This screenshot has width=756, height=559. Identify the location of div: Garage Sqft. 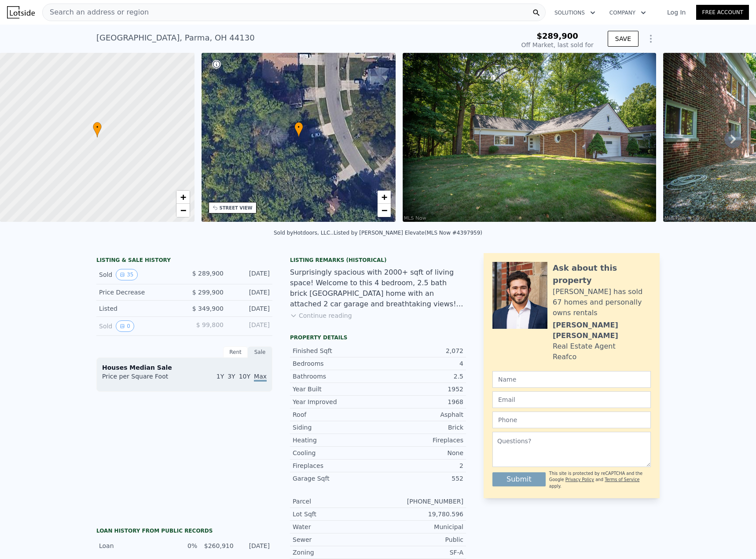
(335, 479).